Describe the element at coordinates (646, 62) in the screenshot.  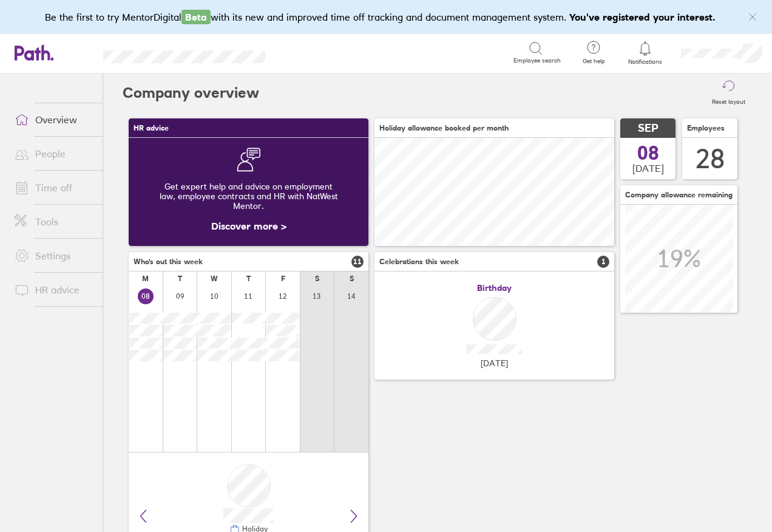
I see `span: Notifications` at that location.